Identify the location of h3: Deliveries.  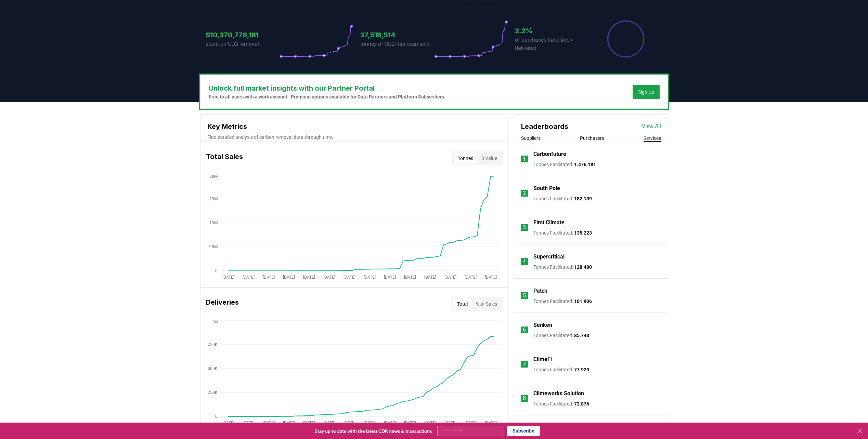
(223, 304).